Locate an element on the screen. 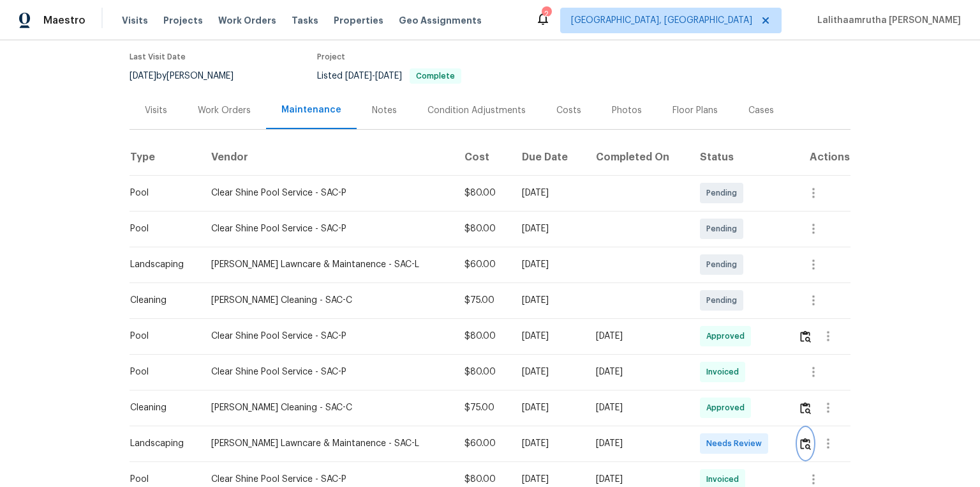  th: Status is located at coordinates (739, 157).